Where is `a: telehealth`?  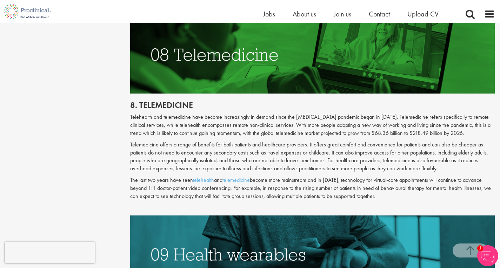 a: telehealth is located at coordinates (203, 180).